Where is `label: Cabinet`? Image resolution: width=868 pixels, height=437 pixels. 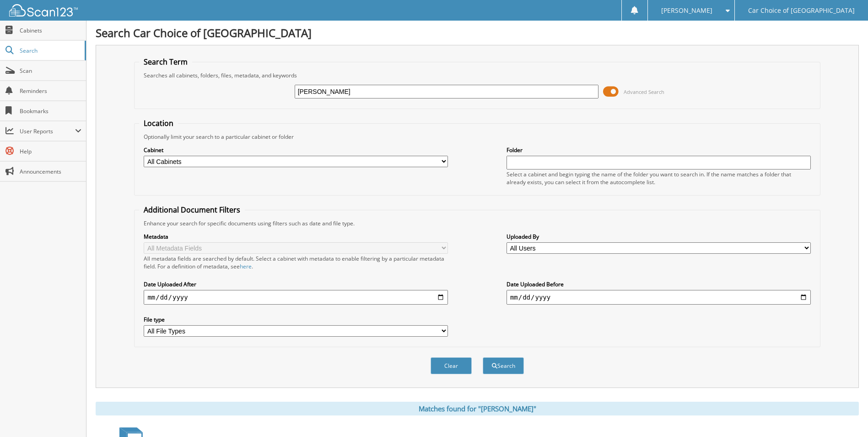
label: Cabinet is located at coordinates (296, 150).